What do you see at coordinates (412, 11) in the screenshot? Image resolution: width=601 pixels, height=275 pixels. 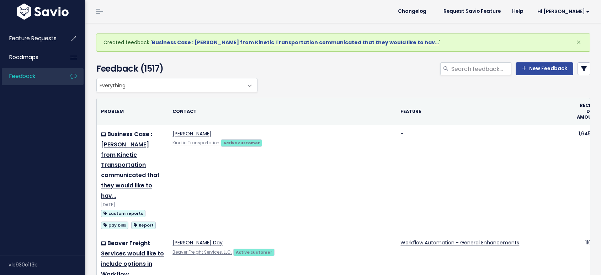 I see `span: Changelog` at bounding box center [412, 11].